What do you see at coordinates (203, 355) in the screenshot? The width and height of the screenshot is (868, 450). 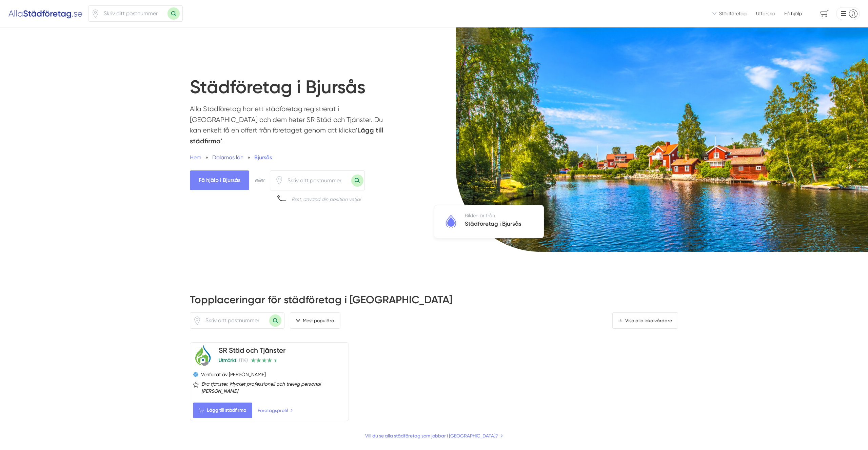 I see `img: SR Städ och Tjänster logotyp` at bounding box center [203, 355].